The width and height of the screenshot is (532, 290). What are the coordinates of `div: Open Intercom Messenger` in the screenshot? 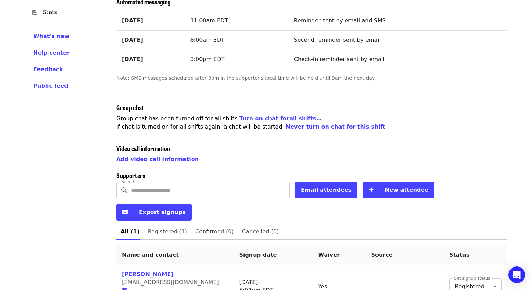 It's located at (516, 275).